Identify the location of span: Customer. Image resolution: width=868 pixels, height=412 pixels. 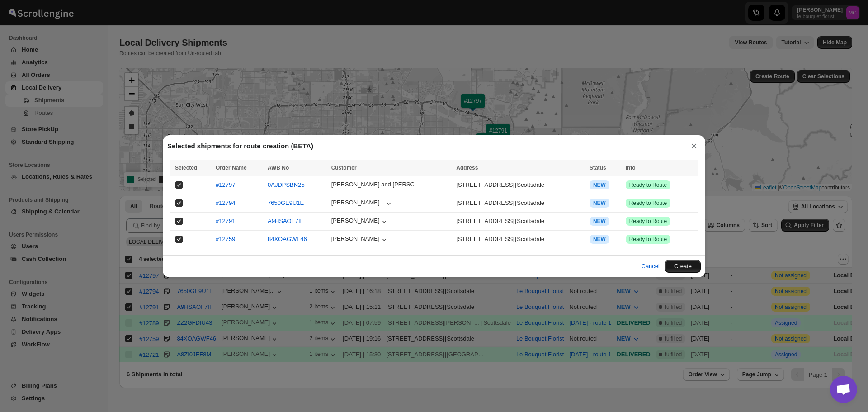
(344, 167).